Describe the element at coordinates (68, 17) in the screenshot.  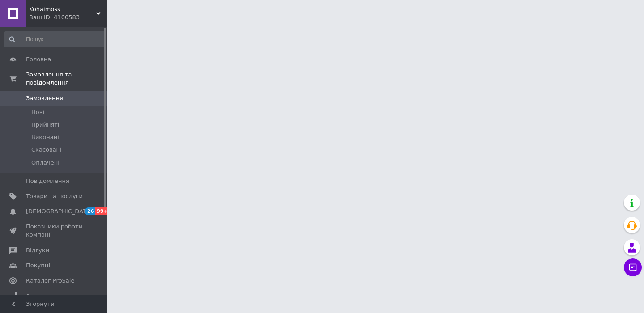
I see `div: Ваш ID: 4100583` at that location.